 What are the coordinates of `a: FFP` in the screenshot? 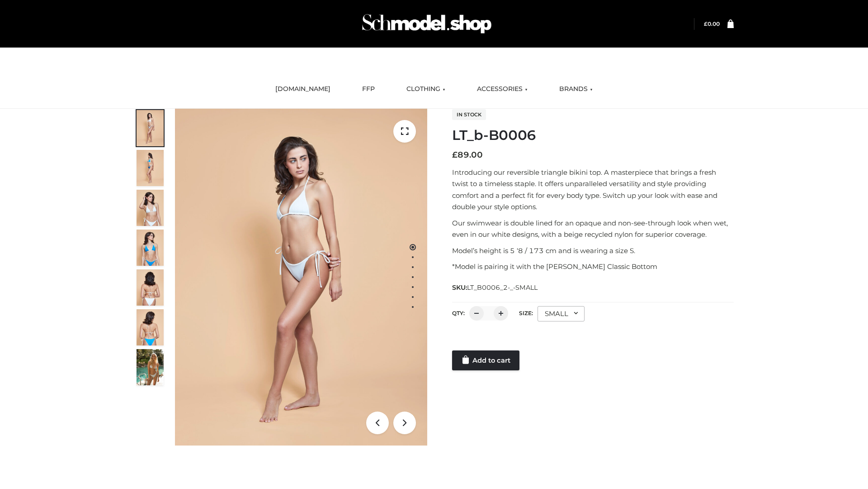 It's located at (369, 89).